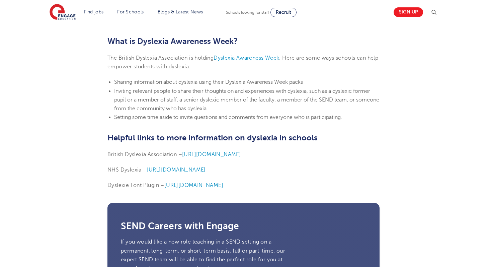  What do you see at coordinates (284, 12) in the screenshot?
I see `span: Recruit` at bounding box center [284, 12].